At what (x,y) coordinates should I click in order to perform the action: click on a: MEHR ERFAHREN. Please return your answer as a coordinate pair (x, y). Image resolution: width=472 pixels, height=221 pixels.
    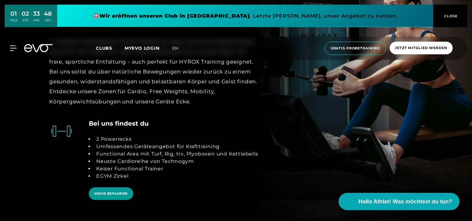
    Looking at the image, I should click on (112, 199).